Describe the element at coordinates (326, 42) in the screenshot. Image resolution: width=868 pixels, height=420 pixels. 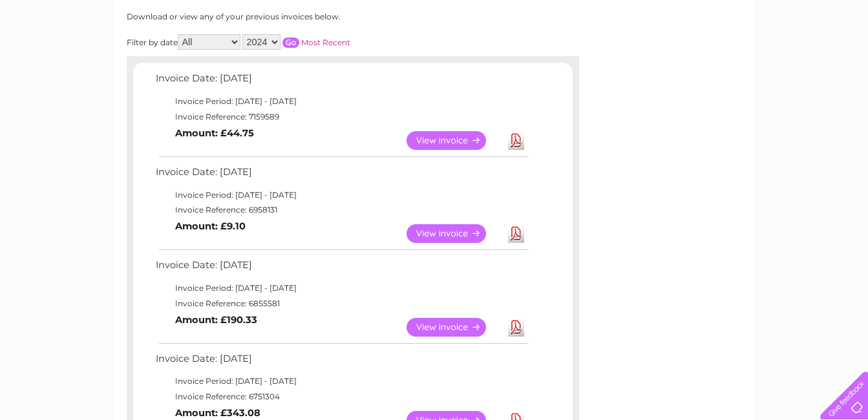
I see `a: Most Recent` at that location.